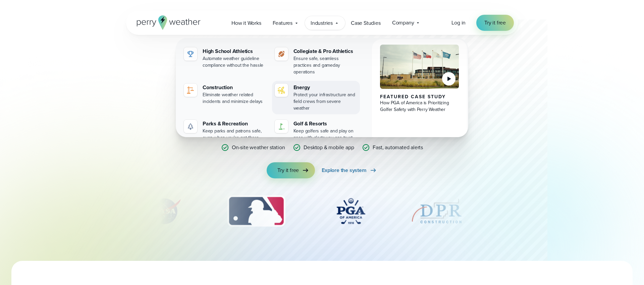 This screenshot has height=285, width=644. What do you see at coordinates (225, 58) in the screenshot?
I see `a: High School Athletics Automate weather guideline compliance without the hassle` at bounding box center [225, 58].